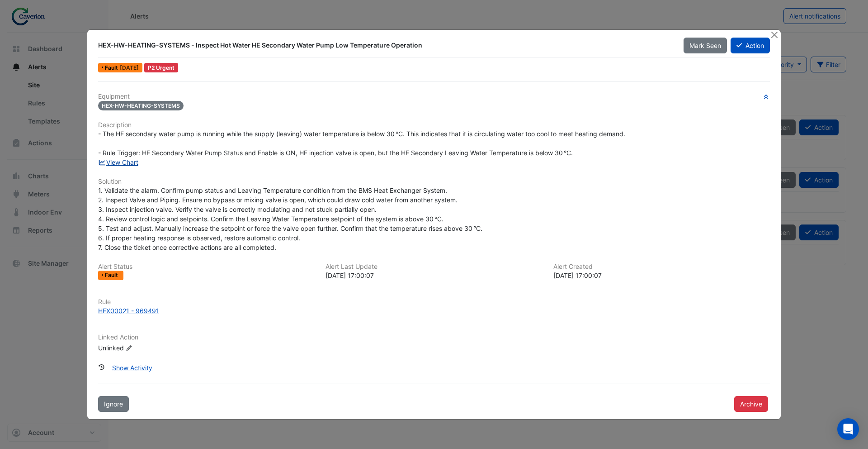 Image resolution: width=868 pixels, height=449 pixels. What do you see at coordinates (290, 219) in the screenshot?
I see `span: 1. Validate the alarm. Confirm pump status and Leaving Temperature condition from the BMS Heat Ex...` at bounding box center [290, 219].